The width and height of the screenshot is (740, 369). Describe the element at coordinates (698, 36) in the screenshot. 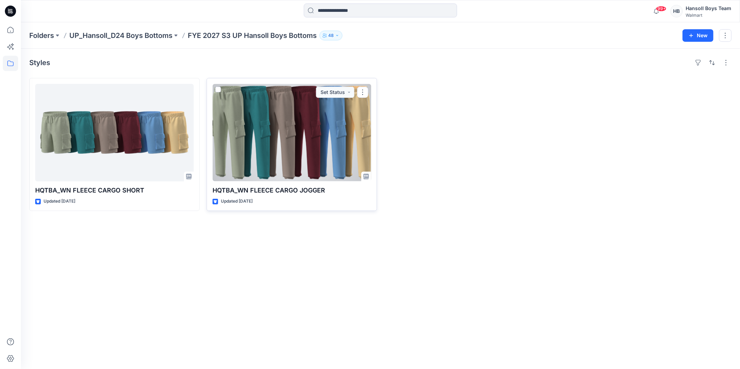

I see `button: New` at that location.